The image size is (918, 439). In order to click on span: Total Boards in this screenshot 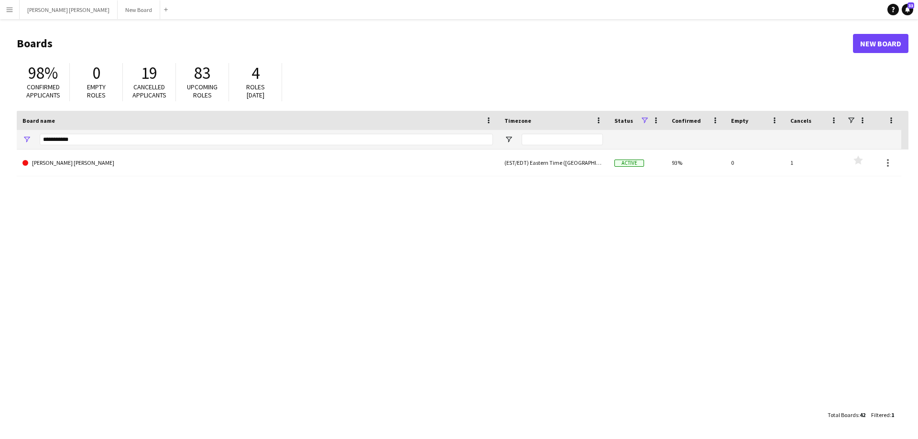, I will do `click(843, 415)`.